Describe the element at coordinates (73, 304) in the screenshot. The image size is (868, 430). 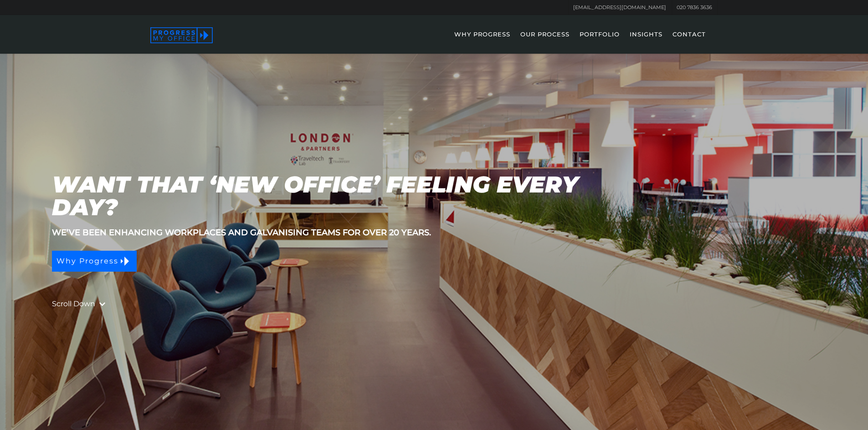
I see `a: Scroll Down` at that location.